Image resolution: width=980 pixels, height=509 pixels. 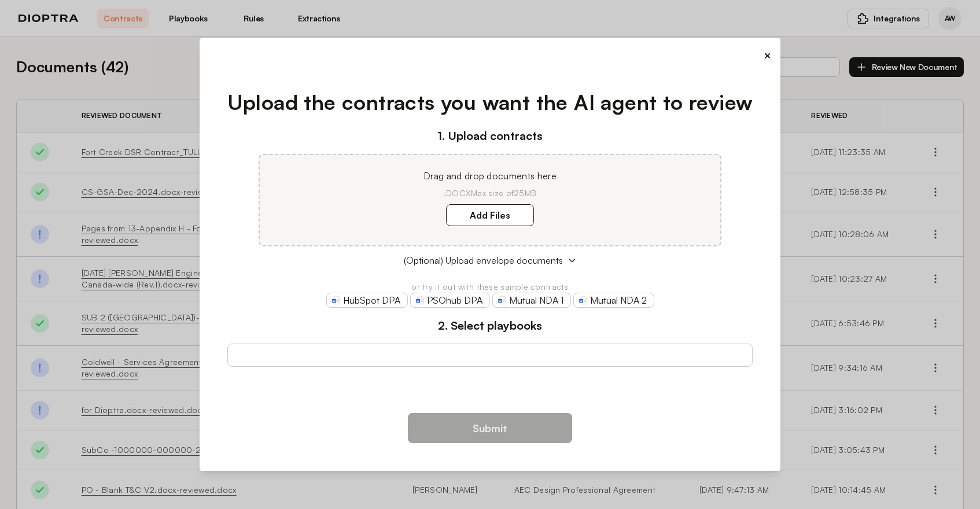 What do you see at coordinates (490, 215) in the screenshot?
I see `label: Add Files` at bounding box center [490, 215].